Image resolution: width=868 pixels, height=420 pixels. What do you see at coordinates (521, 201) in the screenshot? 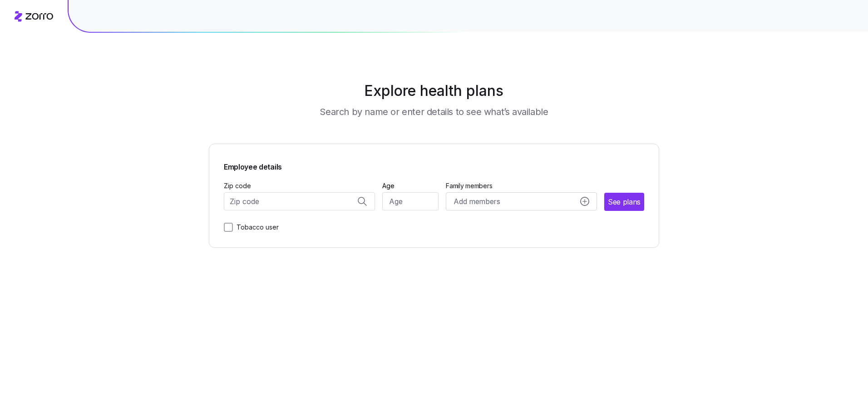
I see `button: Add membersadd icon` at bounding box center [521, 201].